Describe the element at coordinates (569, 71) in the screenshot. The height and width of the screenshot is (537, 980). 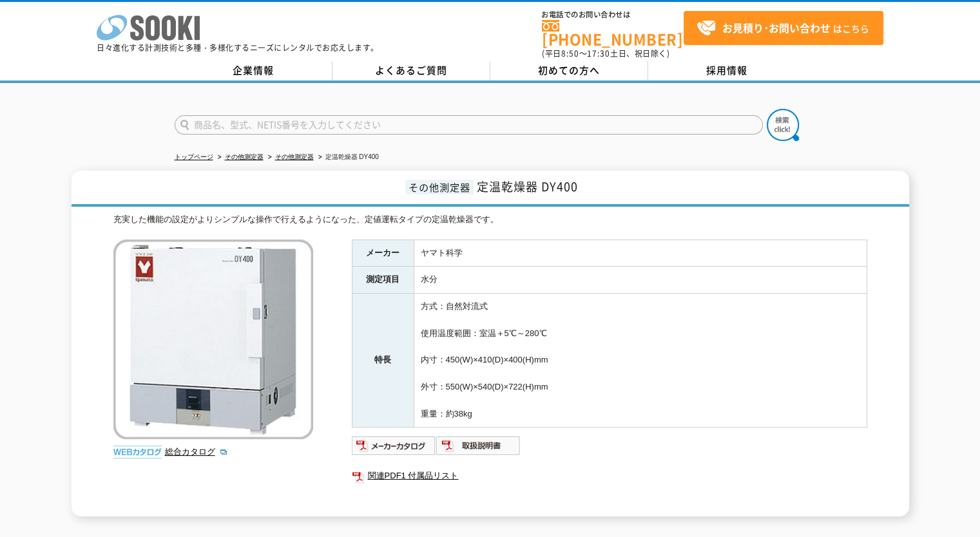
I see `a: 初めての方へ` at that location.